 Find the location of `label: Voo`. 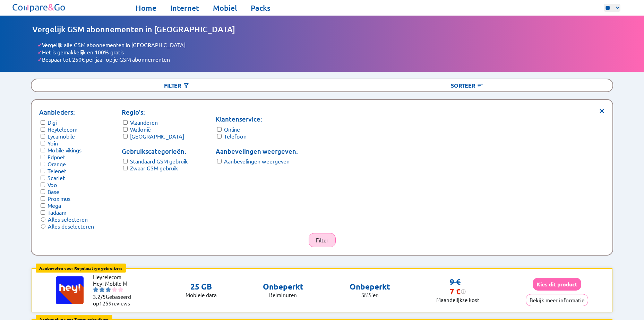

label: Voo is located at coordinates (52, 185).